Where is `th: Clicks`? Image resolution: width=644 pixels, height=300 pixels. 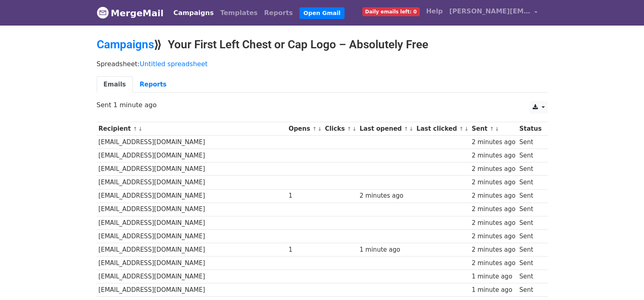
th: Clicks is located at coordinates (340, 128).